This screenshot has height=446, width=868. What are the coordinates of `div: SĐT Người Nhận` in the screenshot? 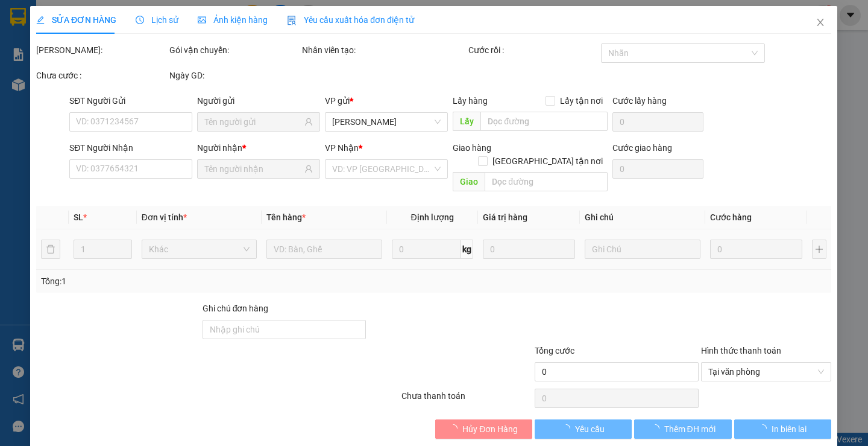 It's located at (131, 148).